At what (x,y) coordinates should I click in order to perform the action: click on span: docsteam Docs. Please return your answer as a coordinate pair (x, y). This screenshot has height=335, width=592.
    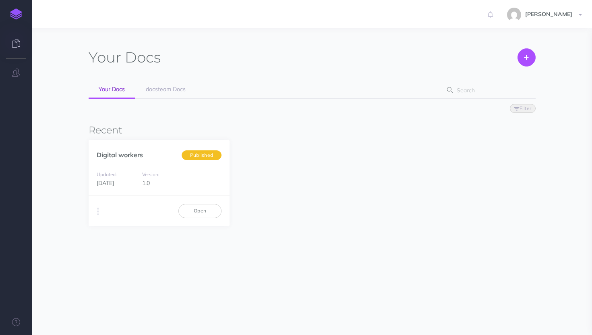
    Looking at the image, I should click on (166, 89).